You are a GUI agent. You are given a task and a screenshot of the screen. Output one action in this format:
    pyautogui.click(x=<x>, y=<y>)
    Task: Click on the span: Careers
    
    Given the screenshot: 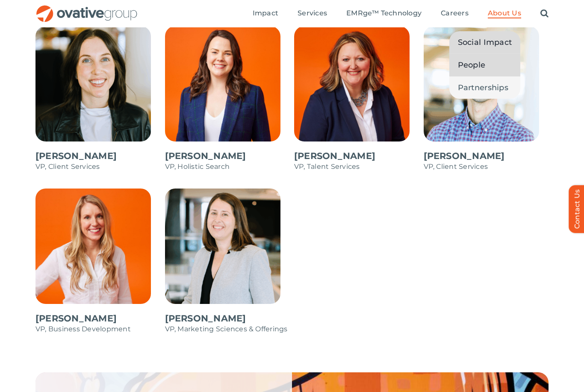 What is the action you would take?
    pyautogui.click(x=454, y=13)
    